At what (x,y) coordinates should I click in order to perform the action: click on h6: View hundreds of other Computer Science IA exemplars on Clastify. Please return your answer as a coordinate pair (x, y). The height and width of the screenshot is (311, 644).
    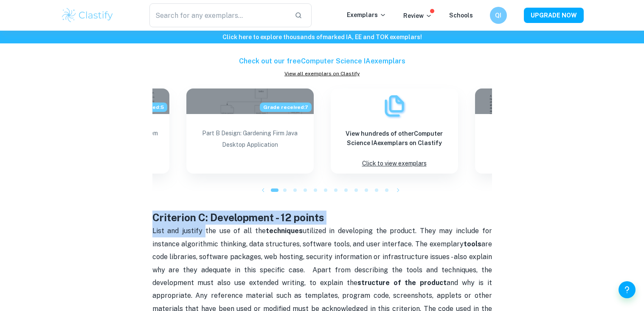
    Looking at the image, I should click on (394, 138).